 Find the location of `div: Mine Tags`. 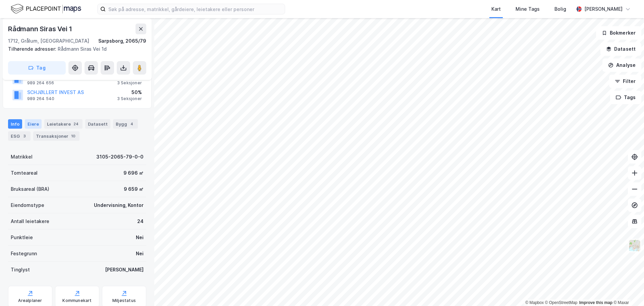

div: Mine Tags is located at coordinates (527, 9).